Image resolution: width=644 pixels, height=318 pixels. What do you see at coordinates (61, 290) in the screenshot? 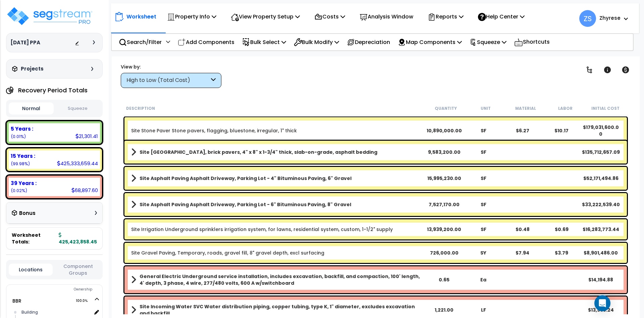
I see `div: Ownership` at bounding box center [61, 290].